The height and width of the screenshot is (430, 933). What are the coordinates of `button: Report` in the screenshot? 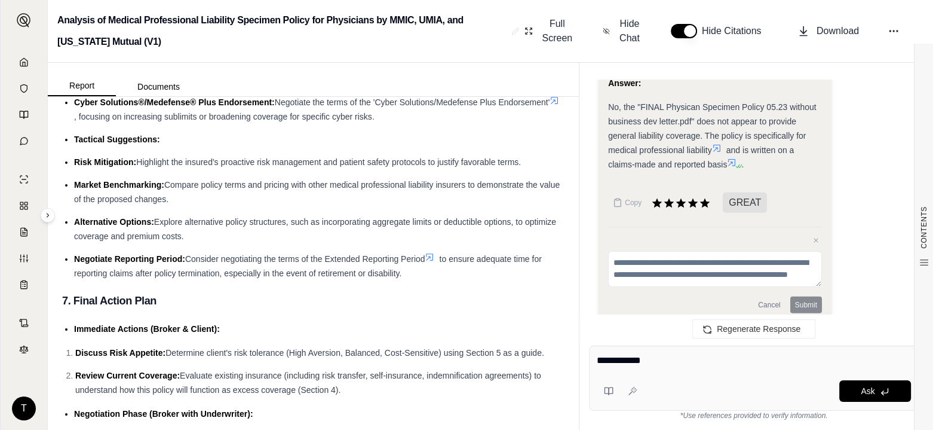 It's located at (82, 86).